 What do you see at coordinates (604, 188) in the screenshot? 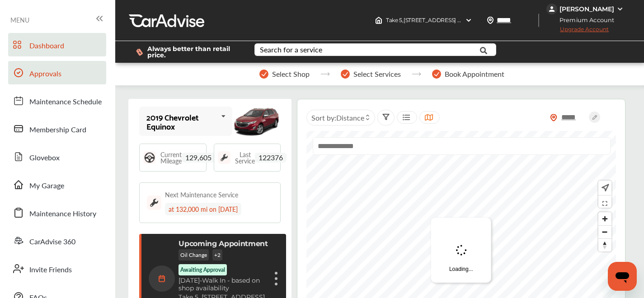
I see `img: recenter.ce011a49.svg` at bounding box center [604, 188].